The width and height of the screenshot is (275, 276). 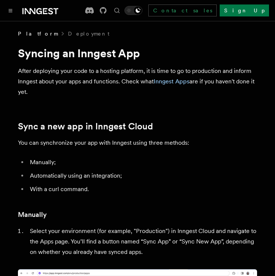 I want to click on li: Automatically using an integration;, so click(x=142, y=176).